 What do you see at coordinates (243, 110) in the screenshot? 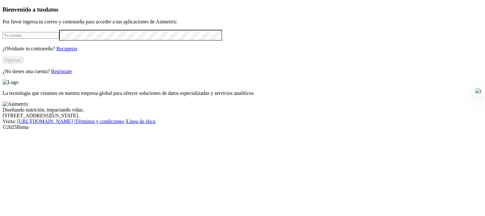
I see `div: Diseñando nutrición, impactando vidas.` at bounding box center [243, 110].